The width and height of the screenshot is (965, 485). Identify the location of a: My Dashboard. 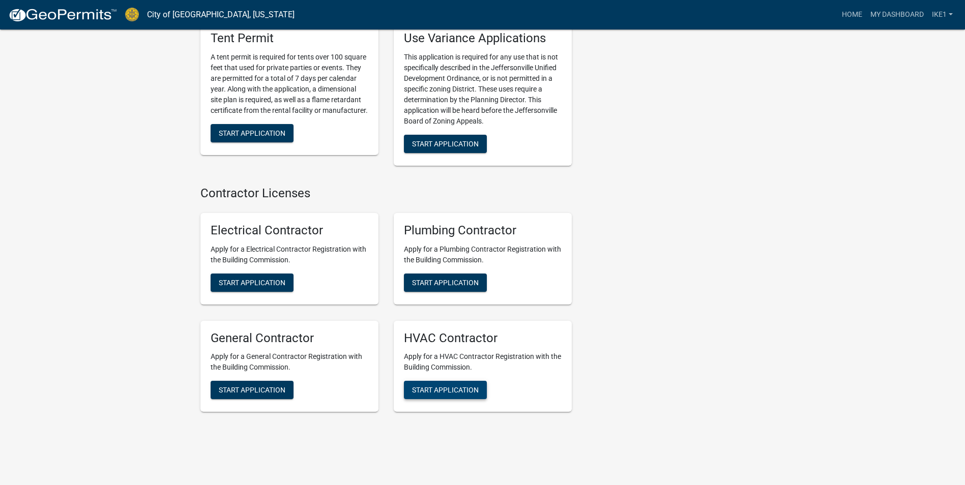
(897, 15).